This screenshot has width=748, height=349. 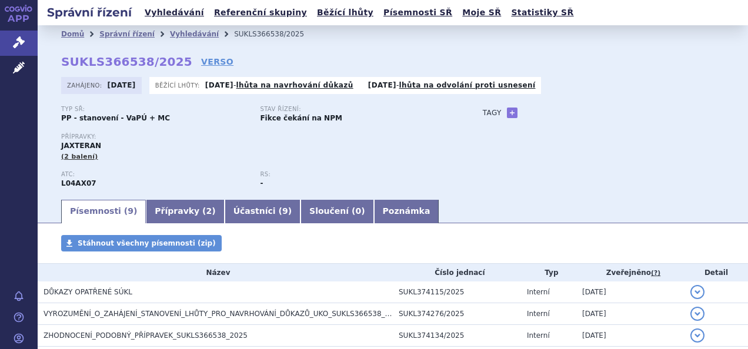 I want to click on strong: SUKLS366538/2025, so click(x=126, y=62).